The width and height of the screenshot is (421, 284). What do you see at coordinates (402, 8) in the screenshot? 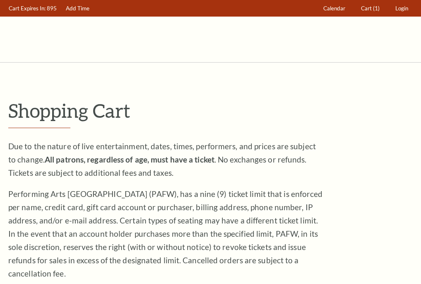
I see `span: Login` at bounding box center [402, 8].